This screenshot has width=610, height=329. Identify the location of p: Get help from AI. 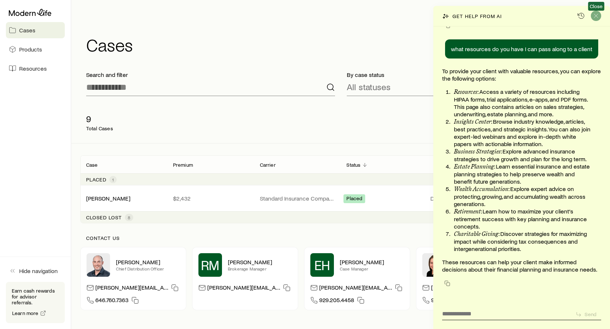
(477, 16).